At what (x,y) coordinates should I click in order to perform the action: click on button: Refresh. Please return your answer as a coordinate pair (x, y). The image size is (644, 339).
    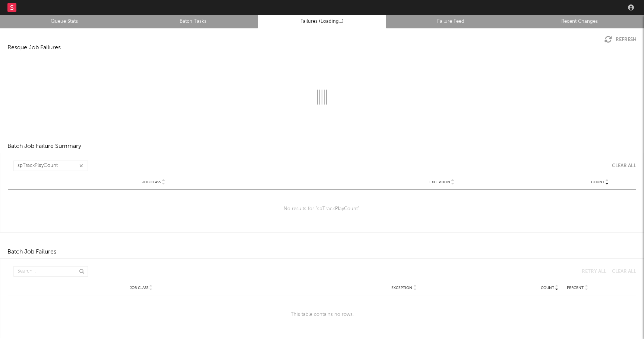
    Looking at the image, I should click on (621, 40).